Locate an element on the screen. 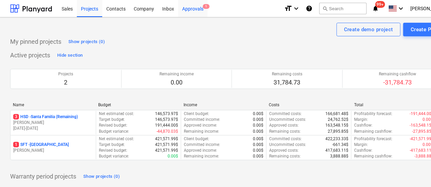 This screenshot has height=187, width=431. p: 2 is located at coordinates (66, 82).